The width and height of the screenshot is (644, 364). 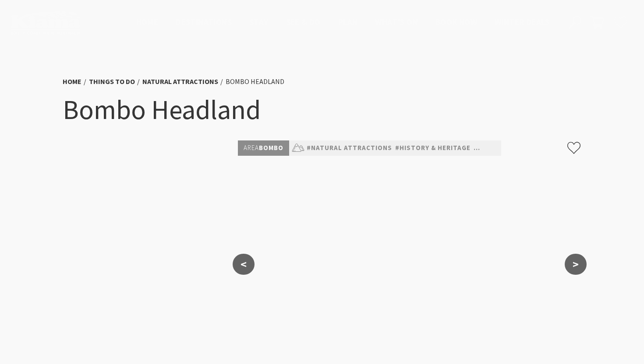 I want to click on span: Book now, so click(x=456, y=22).